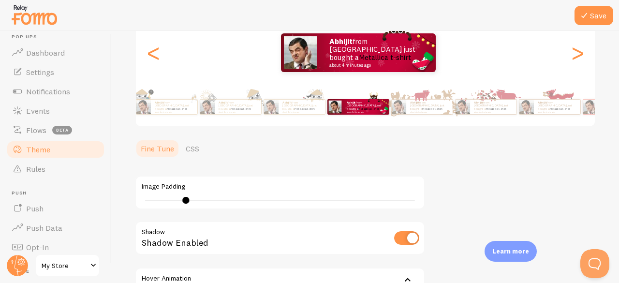 This screenshot has width=619, height=283. Describe the element at coordinates (280, 239) in the screenshot. I see `div: Shadow Enabled` at that location.